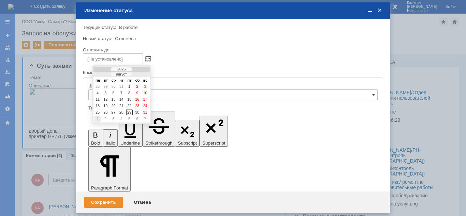  What do you see at coordinates (109, 169) in the screenshot?
I see `button: Paragraph Format` at bounding box center [109, 169].